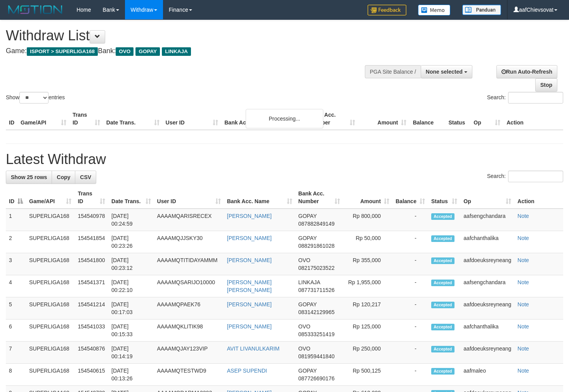 This screenshot has width=569, height=392. Describe the element at coordinates (188, 36) in the screenshot. I see `h1: Withdraw List` at that location.